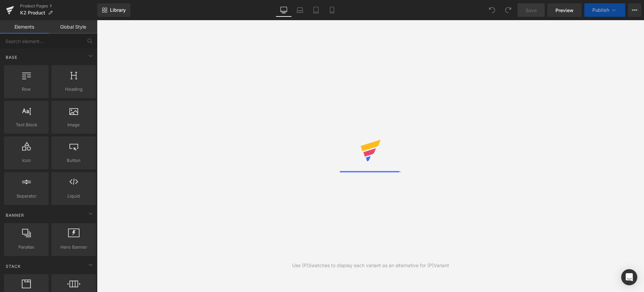 The image size is (644, 292). Describe the element at coordinates (114, 10) in the screenshot. I see `a: New Library` at that location.